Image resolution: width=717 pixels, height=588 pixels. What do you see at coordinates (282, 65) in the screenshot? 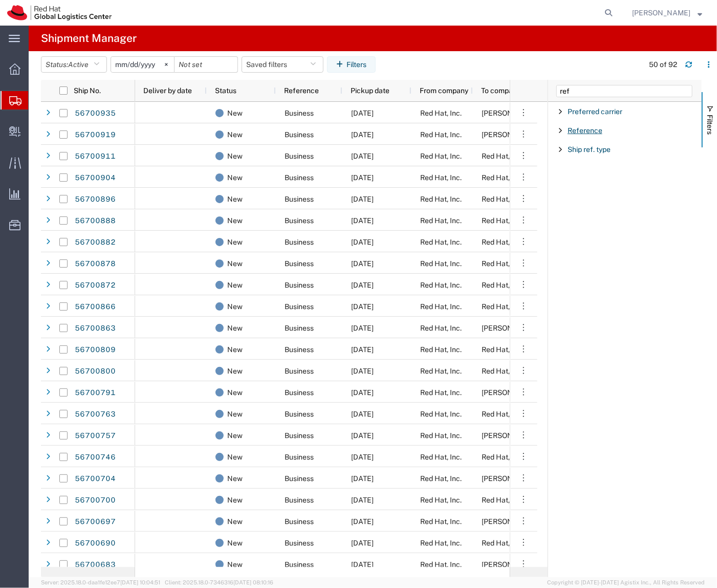
I see `button: Saved filters` at bounding box center [282, 65].